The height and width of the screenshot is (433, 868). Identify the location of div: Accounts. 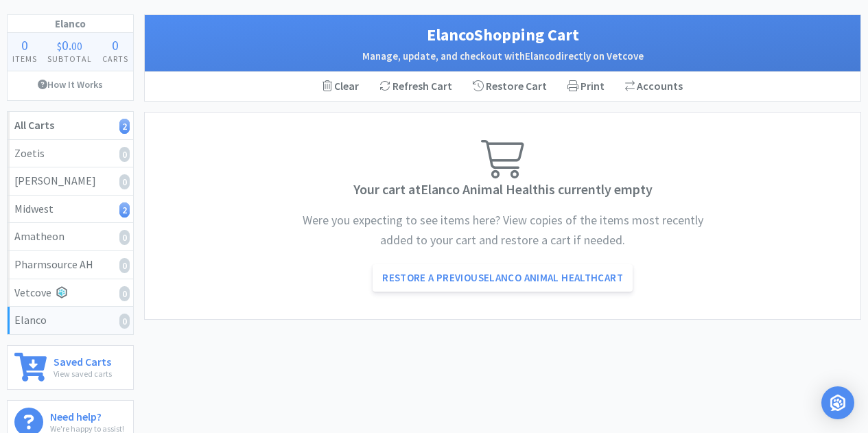
(653, 86).